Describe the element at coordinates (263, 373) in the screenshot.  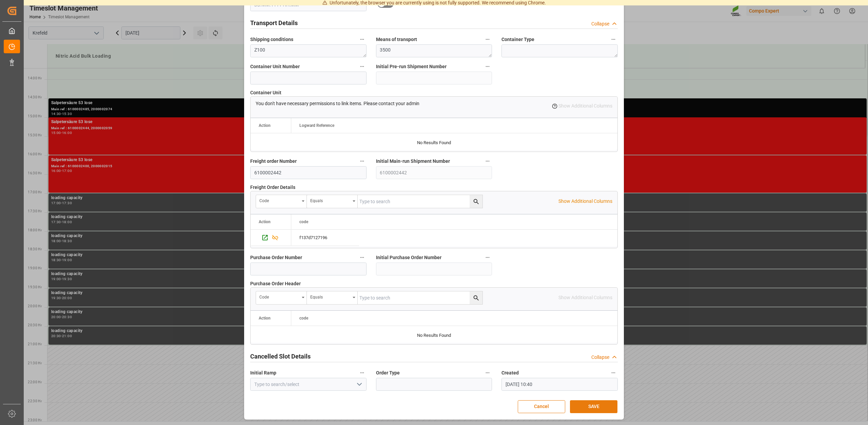
I see `span: Initial Ramp` at that location.